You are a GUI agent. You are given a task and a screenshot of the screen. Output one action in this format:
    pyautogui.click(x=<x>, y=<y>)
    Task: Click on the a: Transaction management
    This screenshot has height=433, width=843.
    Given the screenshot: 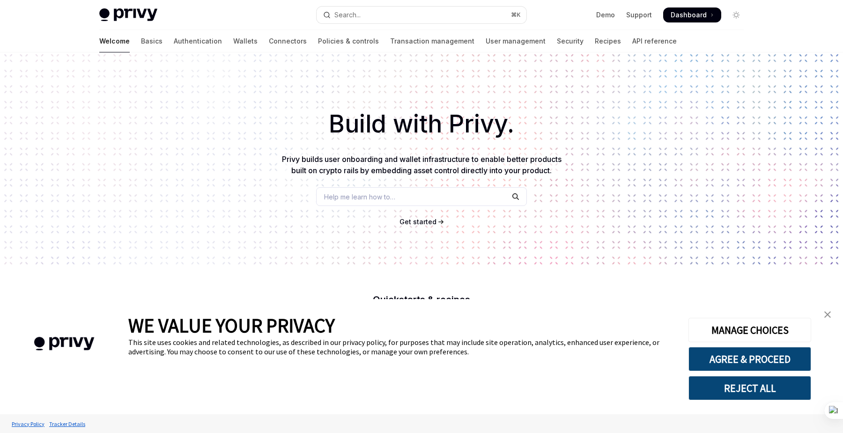 What is the action you would take?
    pyautogui.click(x=432, y=41)
    